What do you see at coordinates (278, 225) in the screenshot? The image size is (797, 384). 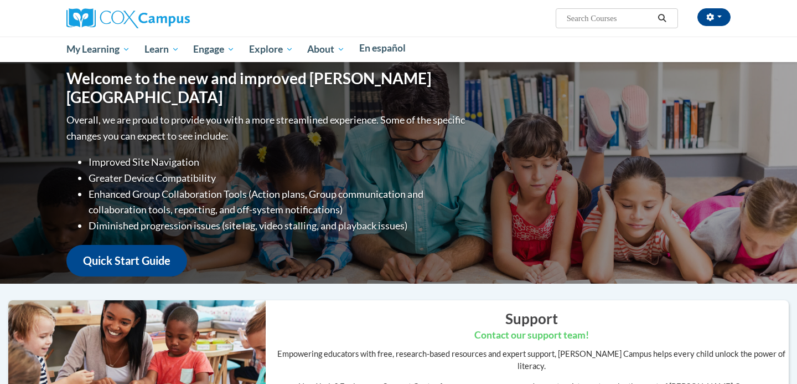 I see `li: Diminished progression issues (site lag, video stalling, and playback issues)` at bounding box center [278, 225].